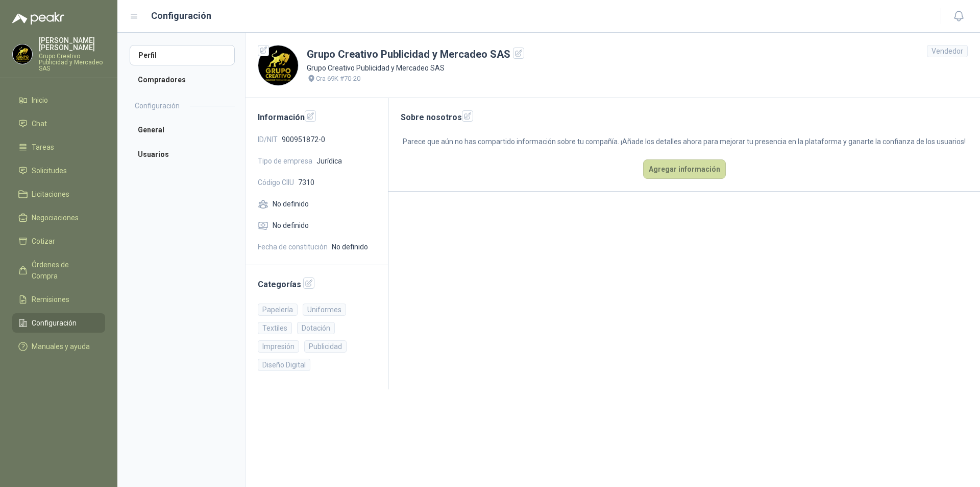 The height and width of the screenshot is (487, 980). I want to click on div: Uniformes, so click(324, 309).